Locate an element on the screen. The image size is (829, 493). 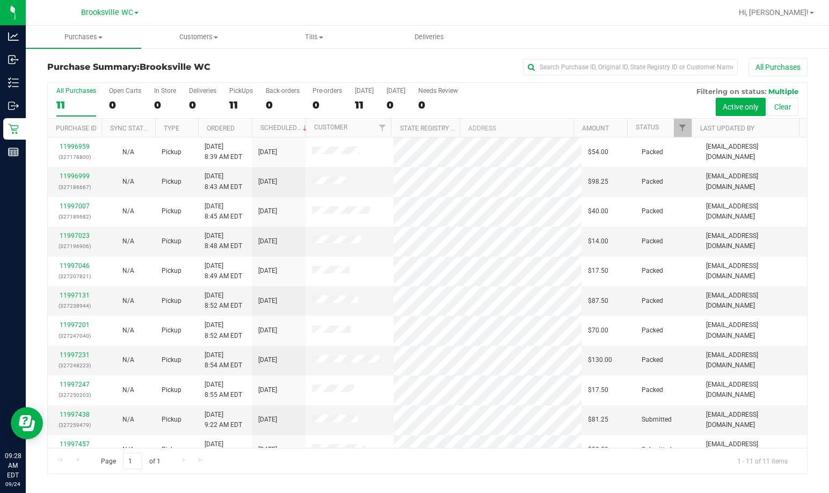
p: (327238944) is located at coordinates (75, 306).